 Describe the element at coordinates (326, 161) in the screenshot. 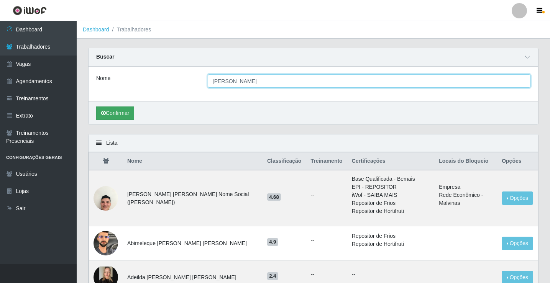

I see `th: Treinamento` at that location.